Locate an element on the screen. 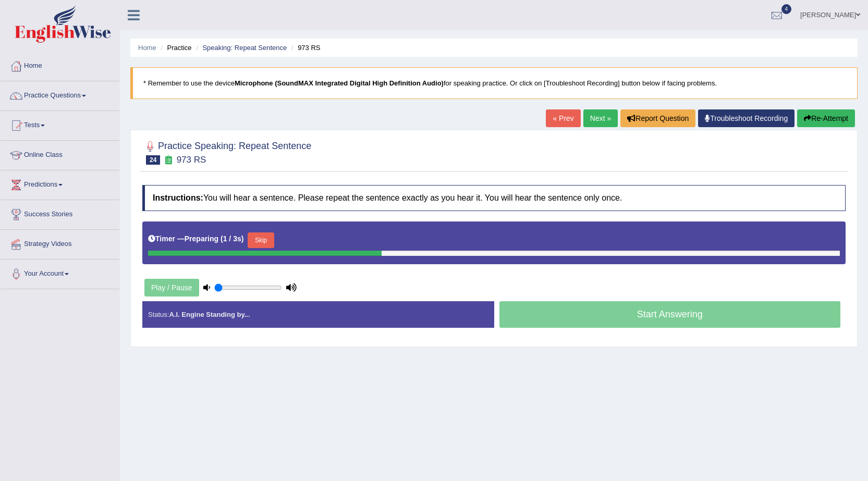  a: Next » is located at coordinates (600, 118).